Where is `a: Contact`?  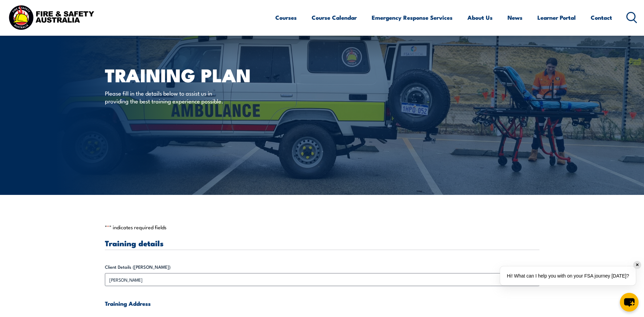 a: Contact is located at coordinates (601, 17).